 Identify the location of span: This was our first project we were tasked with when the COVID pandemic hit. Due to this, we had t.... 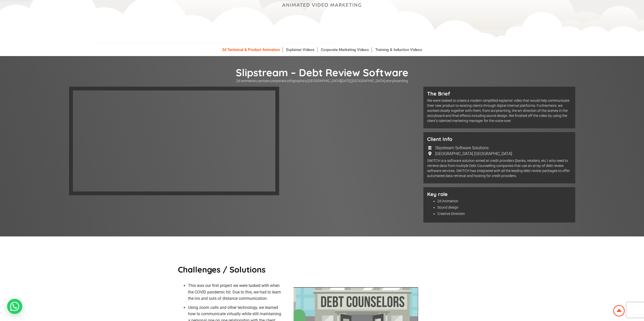
(234, 292).